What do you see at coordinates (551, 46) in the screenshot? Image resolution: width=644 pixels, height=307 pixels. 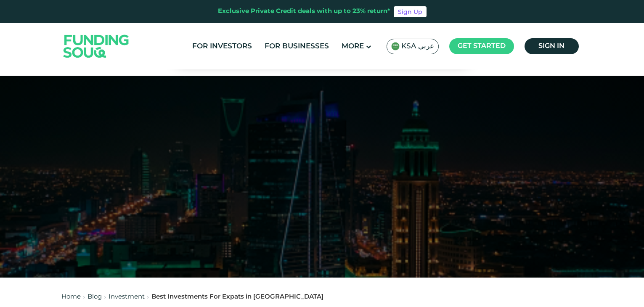 I see `span: Sign in` at bounding box center [551, 46].